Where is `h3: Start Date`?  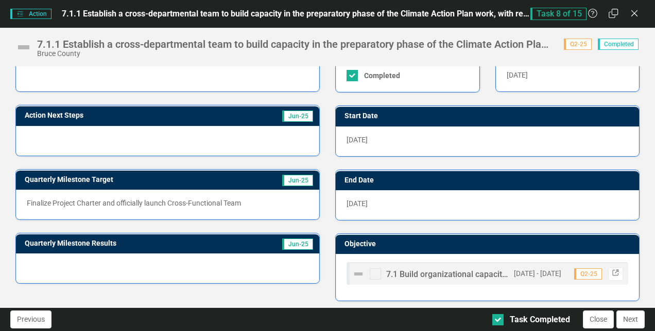 h3: Start Date is located at coordinates (489, 116).